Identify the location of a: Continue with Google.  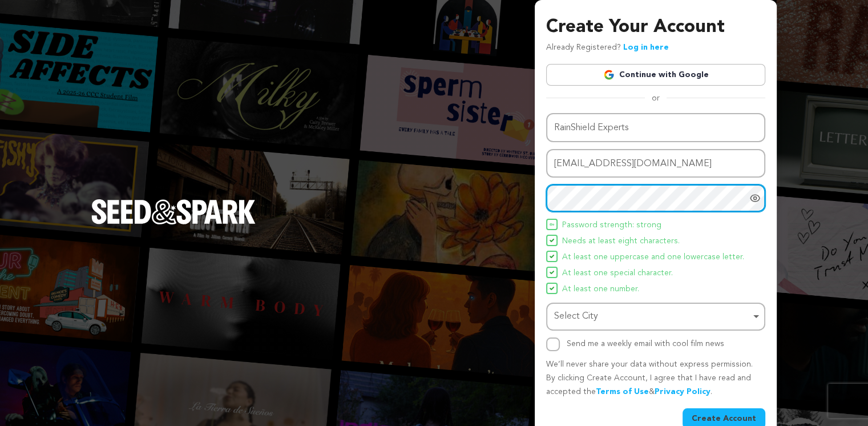
(656, 75).